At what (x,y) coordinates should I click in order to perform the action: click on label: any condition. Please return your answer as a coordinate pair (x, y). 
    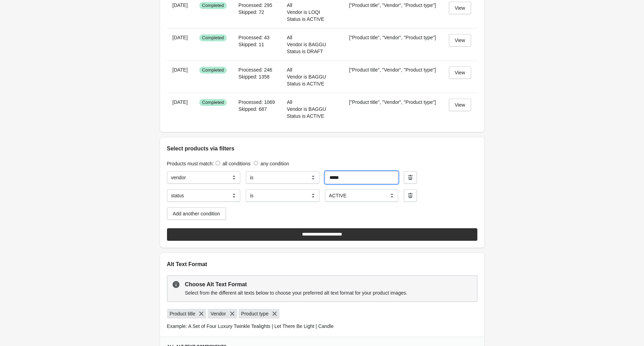
    Looking at the image, I should click on (275, 164).